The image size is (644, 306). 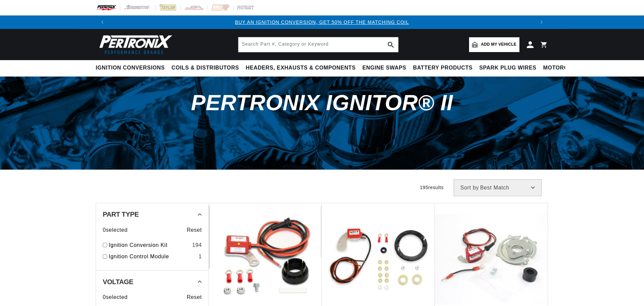 I want to click on a: Add my vehicle, so click(x=494, y=45).